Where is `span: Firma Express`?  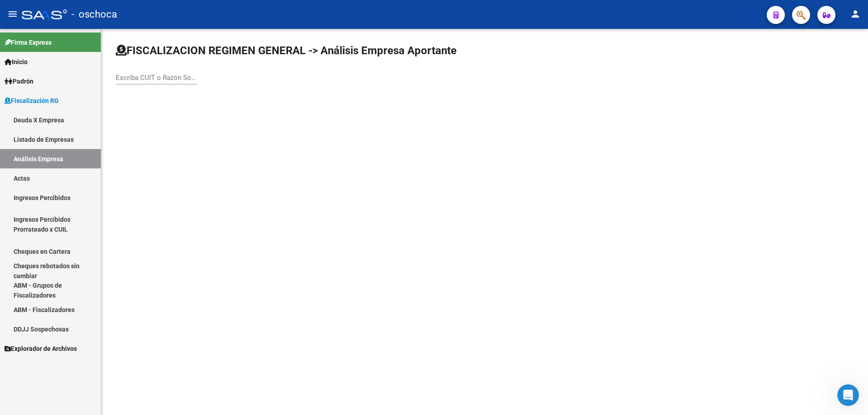
span: Firma Express is located at coordinates (28, 43).